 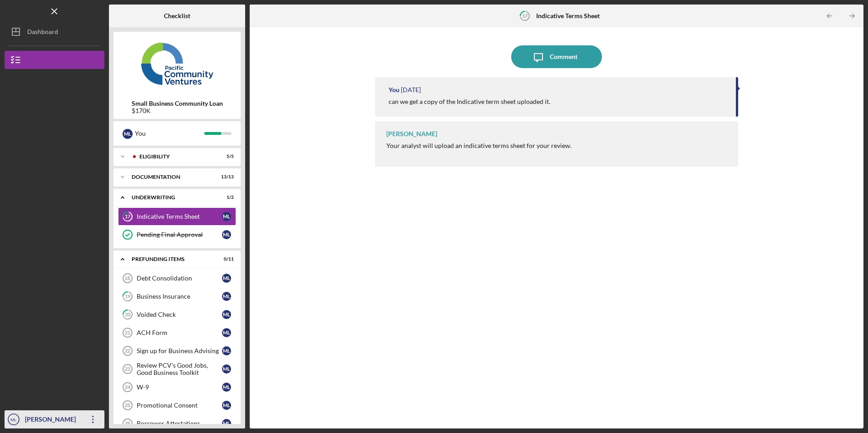 What do you see at coordinates (179, 235) in the screenshot?
I see `div: Pending Final Approval` at bounding box center [179, 235].